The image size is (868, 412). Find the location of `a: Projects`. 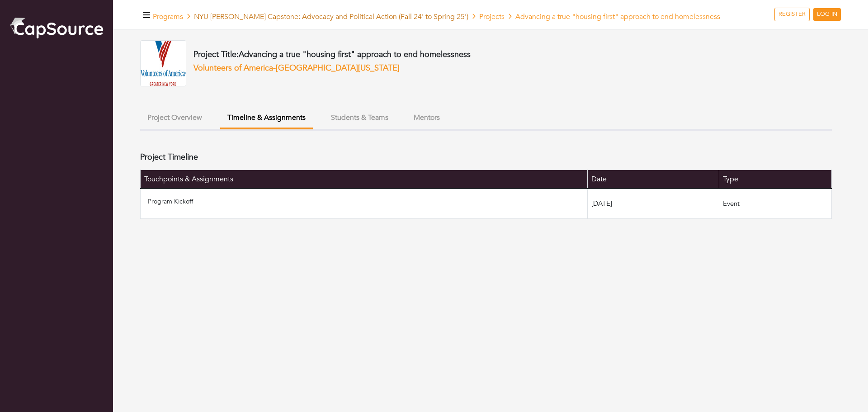

a: Projects is located at coordinates (492, 17).